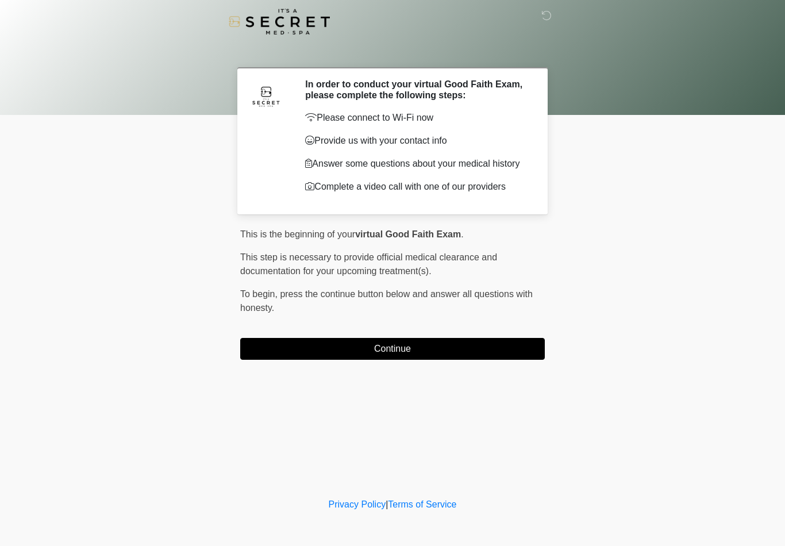  I want to click on h2: In order to conduct your virtual Good Faith Exam, please complete the following steps:, so click(416, 90).